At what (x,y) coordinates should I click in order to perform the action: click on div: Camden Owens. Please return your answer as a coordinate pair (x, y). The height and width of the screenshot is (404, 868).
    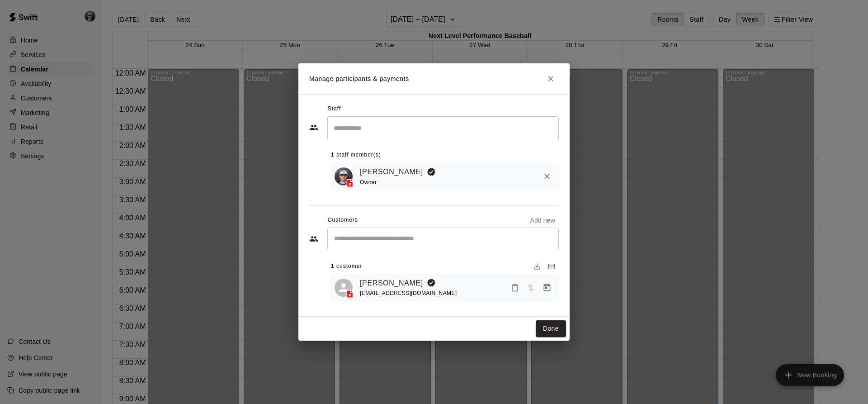
    Looking at the image, I should click on (344, 288).